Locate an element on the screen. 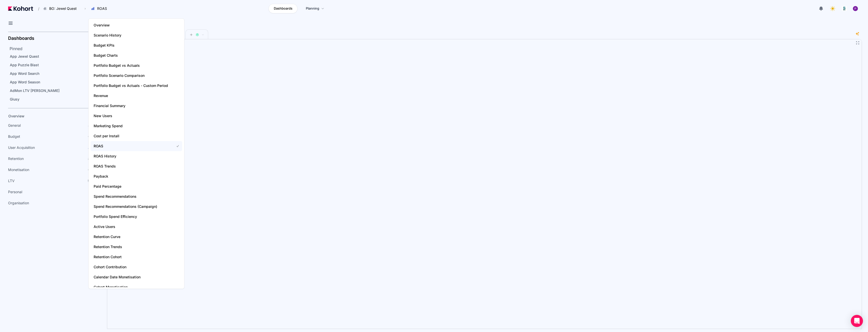  span: Retention Curve is located at coordinates (131, 237).